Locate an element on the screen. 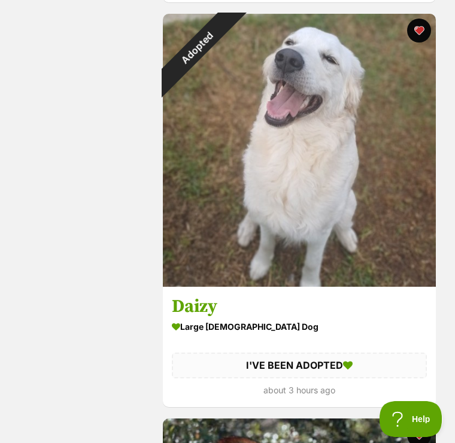 This screenshot has width=455, height=443. h3: Daizy is located at coordinates (299, 307).